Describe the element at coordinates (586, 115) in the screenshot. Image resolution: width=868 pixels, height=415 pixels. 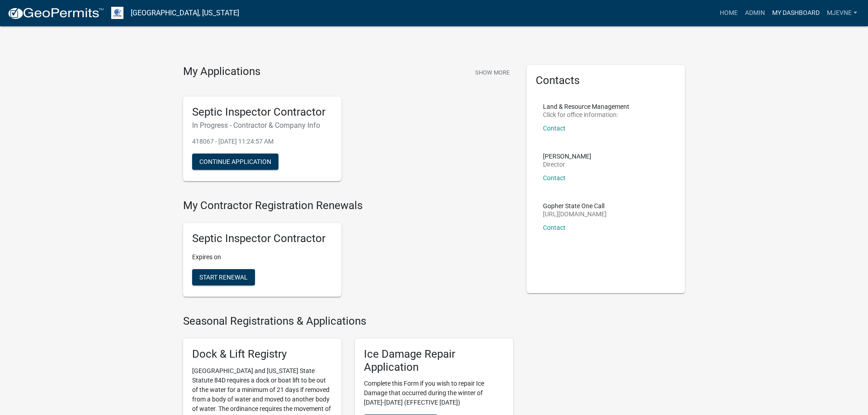
I see `p: Click for office information:` at that location.